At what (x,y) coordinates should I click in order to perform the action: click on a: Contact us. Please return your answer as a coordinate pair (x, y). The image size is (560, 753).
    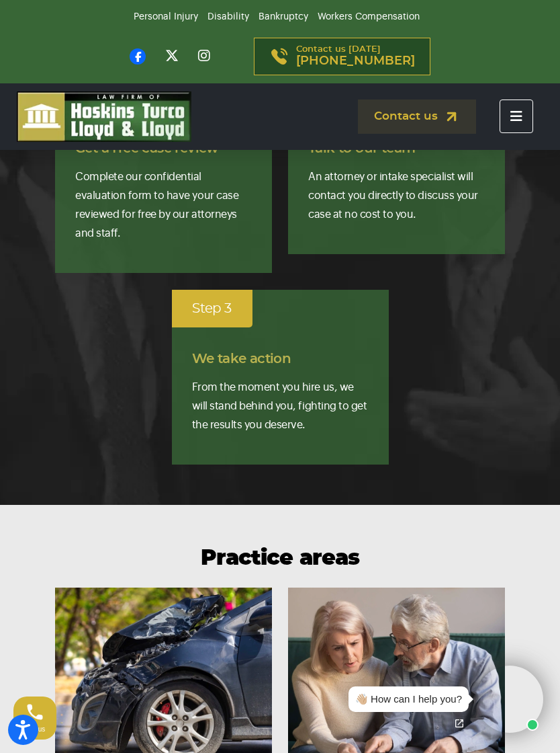
    Looking at the image, I should click on (417, 116).